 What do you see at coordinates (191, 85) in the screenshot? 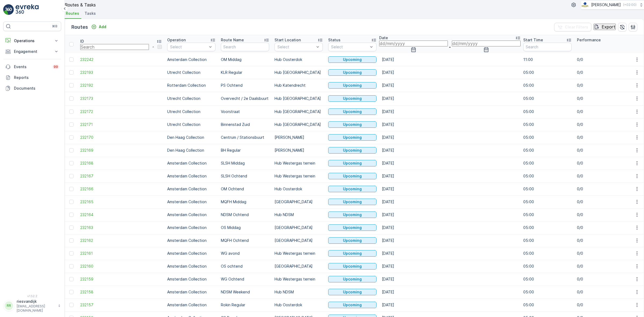
I see `p: Rotterdam Collection` at bounding box center [191, 85].